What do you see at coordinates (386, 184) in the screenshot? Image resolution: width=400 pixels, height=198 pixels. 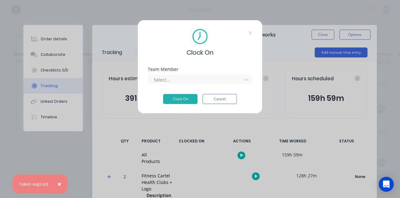 I see `div: Open Intercom Messenger` at bounding box center [386, 184].